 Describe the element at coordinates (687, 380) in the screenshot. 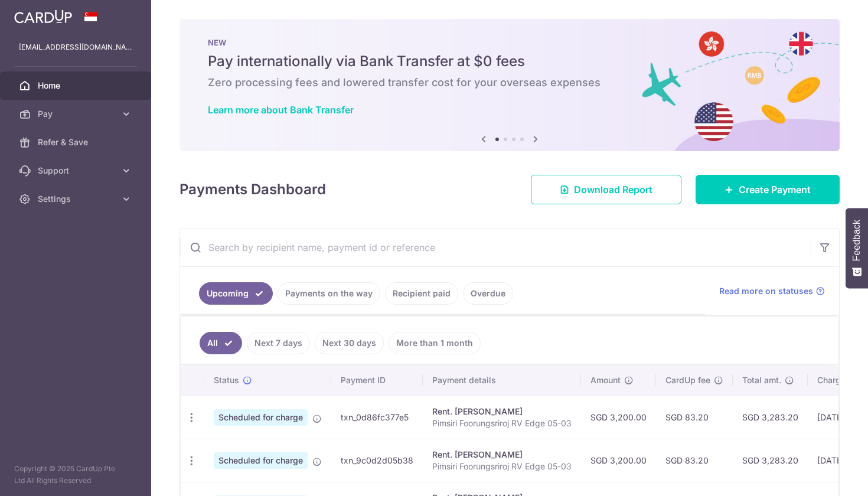

I see `span: CardUp fee` at that location.